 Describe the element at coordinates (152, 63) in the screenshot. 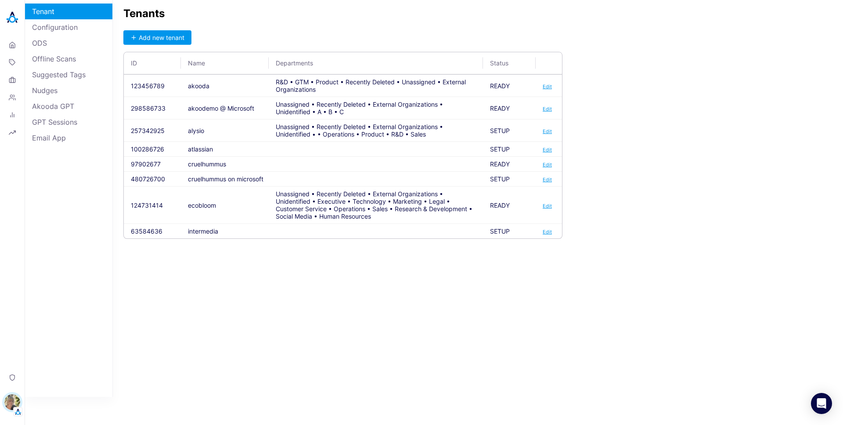

I see `th: ID` at that location.